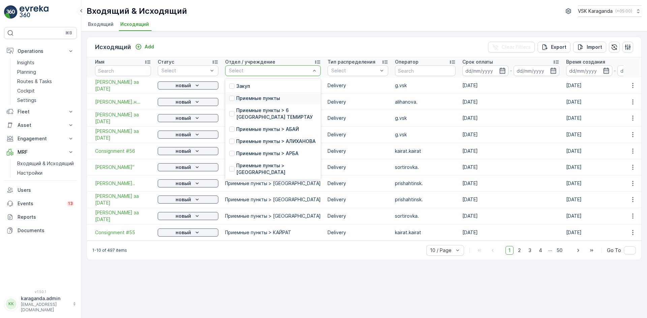 The image size is (647, 318). I want to click on p: Fleet, so click(40, 112).